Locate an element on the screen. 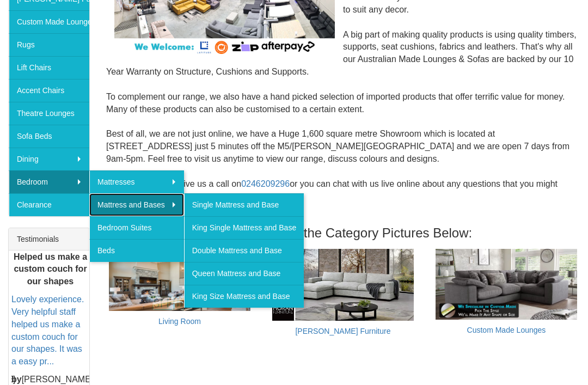 This screenshot has height=385, width=588. a: Mattresses is located at coordinates (136, 182).